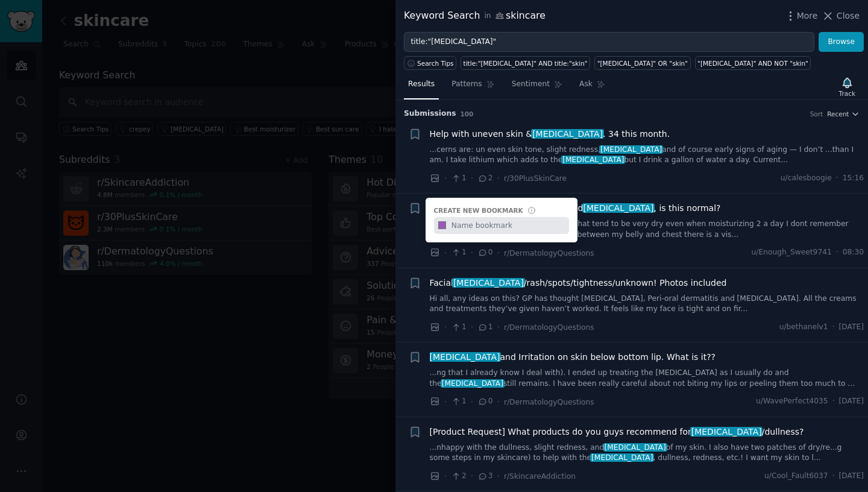  Describe the element at coordinates (531, 84) in the screenshot. I see `span: Sentiment` at that location.